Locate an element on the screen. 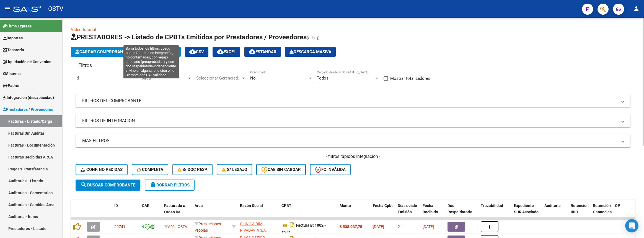 Image resolution: width=644 pixels, height=238 pixels. mat-panel-title: FILTROS DEL COMPROBANTE is located at coordinates (349, 101).